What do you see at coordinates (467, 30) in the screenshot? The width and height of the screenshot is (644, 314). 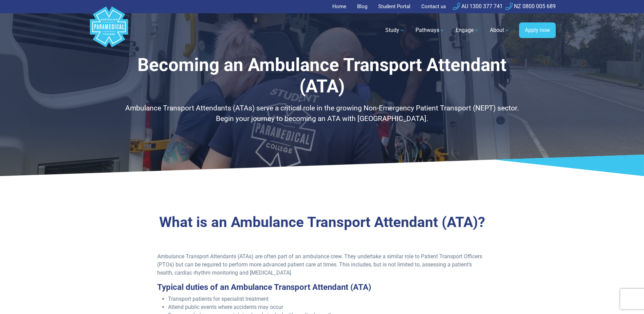 I see `a: Engage` at bounding box center [467, 30].